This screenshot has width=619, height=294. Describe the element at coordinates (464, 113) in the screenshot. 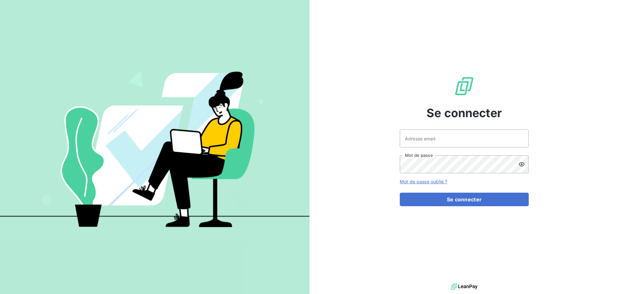

I see `span: Se connecter` at that location.